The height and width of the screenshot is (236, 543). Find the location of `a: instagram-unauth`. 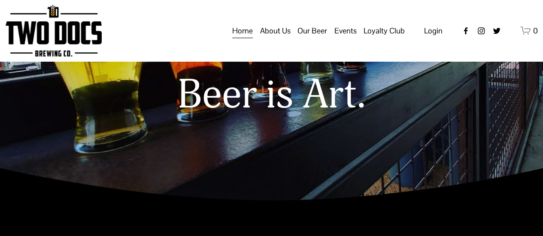

a: instagram-unauth is located at coordinates (481, 31).